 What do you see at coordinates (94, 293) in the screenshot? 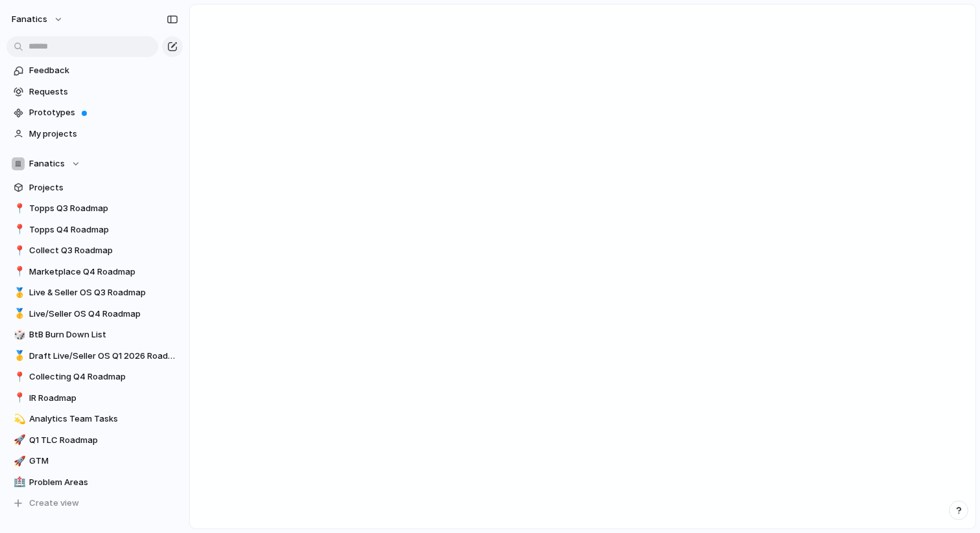
I see `div: 🥇Live & Seller OS Q3 Roadmap` at bounding box center [94, 293].